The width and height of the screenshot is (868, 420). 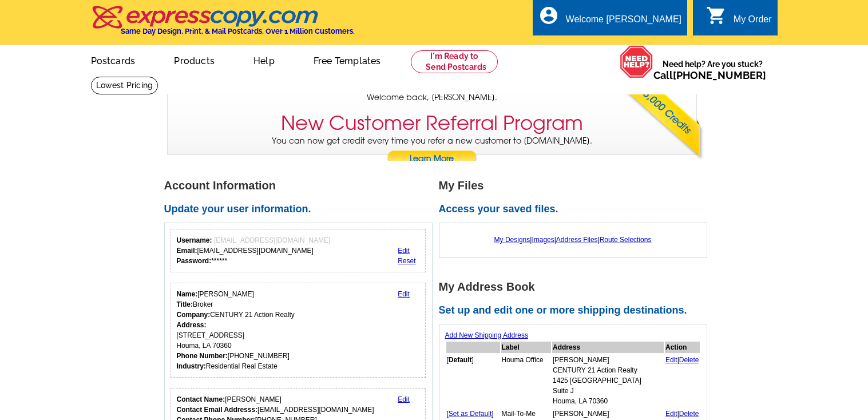 I want to click on h4: Same Day Design, Print, & Mail Postcards. Over 1 Million Customers., so click(x=237, y=31).